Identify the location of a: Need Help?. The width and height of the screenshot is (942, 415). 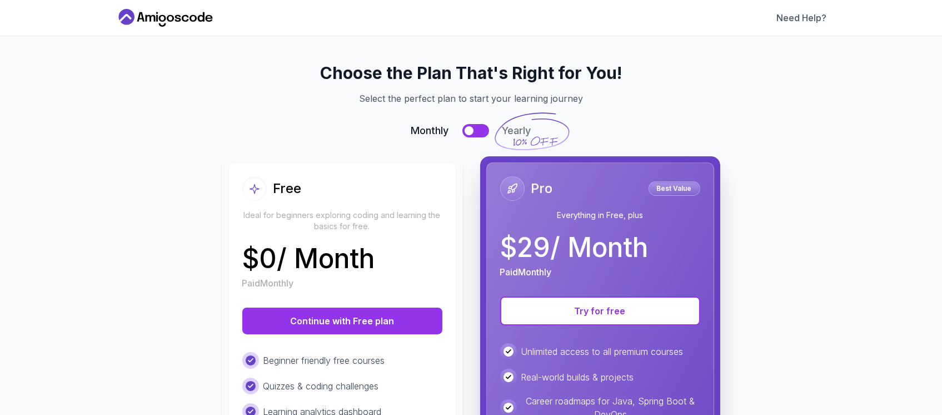
(802, 18).